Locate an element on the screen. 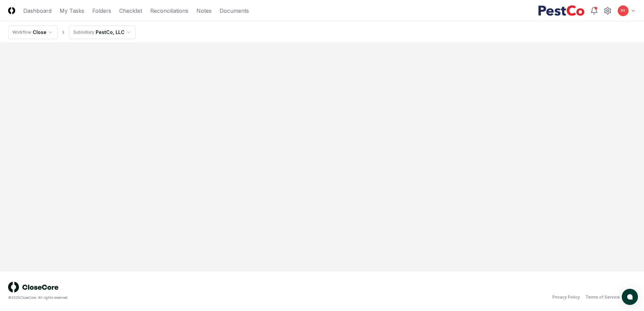 The image size is (644, 311). nav: breadcrumb is located at coordinates (72, 32).